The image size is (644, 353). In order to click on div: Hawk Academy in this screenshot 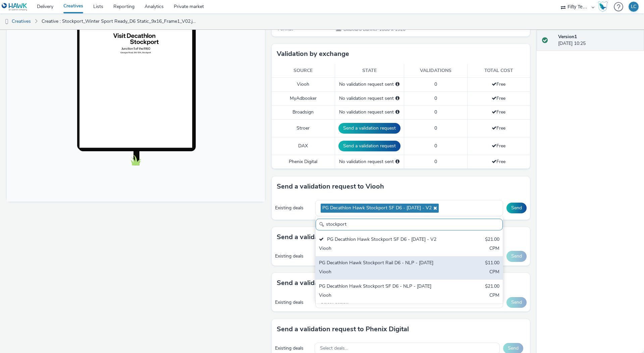, I will do `click(603, 7)`.